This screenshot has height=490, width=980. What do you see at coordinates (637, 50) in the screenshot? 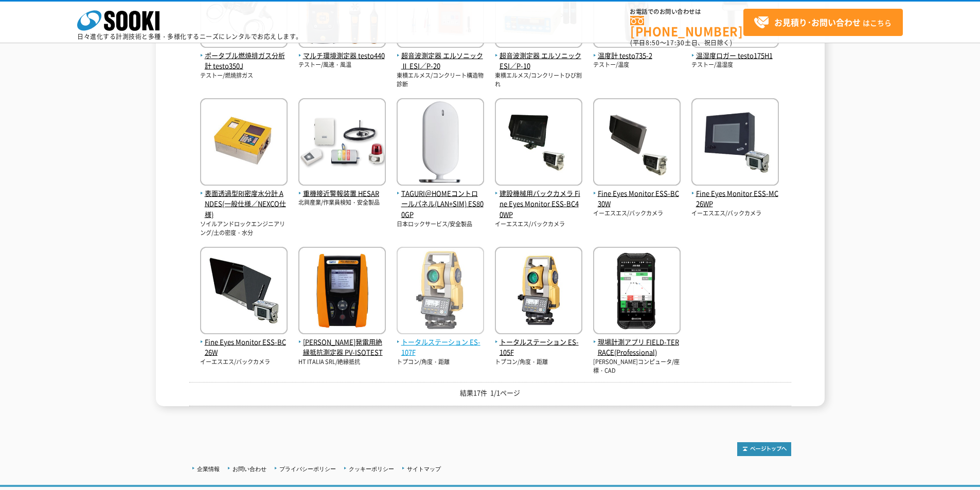
I see `a: 温度計 testo735-2` at bounding box center [637, 50].